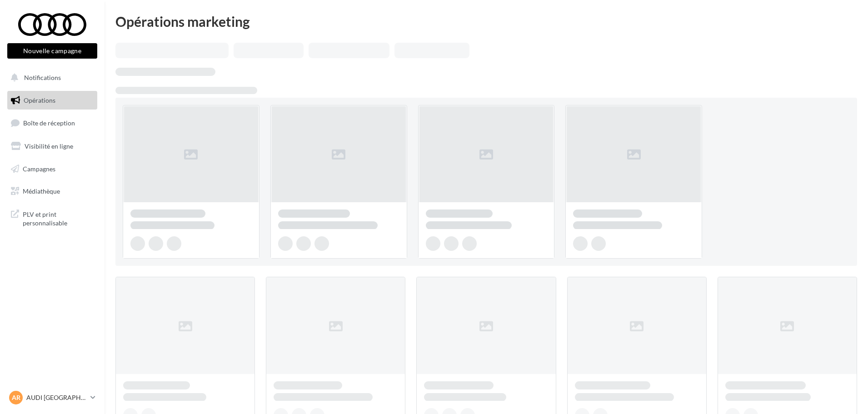  I want to click on button: Notifications, so click(51, 78).